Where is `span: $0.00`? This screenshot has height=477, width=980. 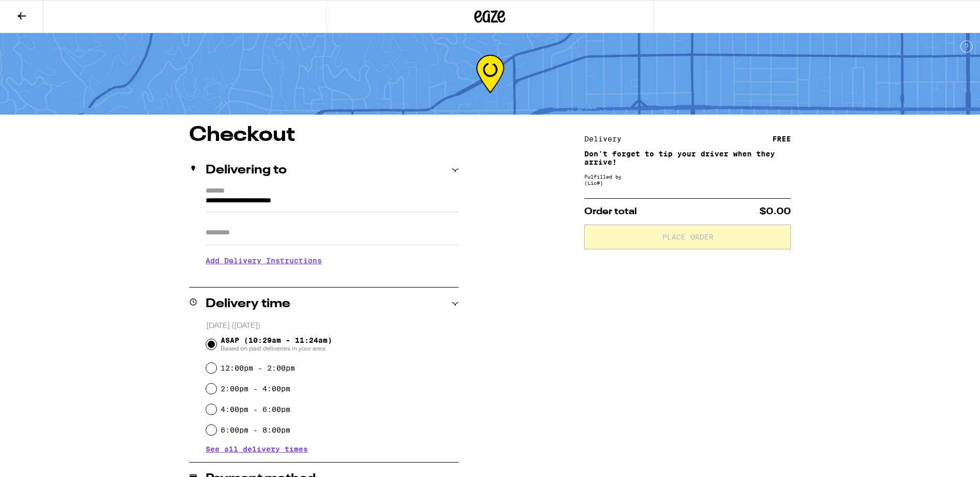
span: $0.00 is located at coordinates (775, 212).